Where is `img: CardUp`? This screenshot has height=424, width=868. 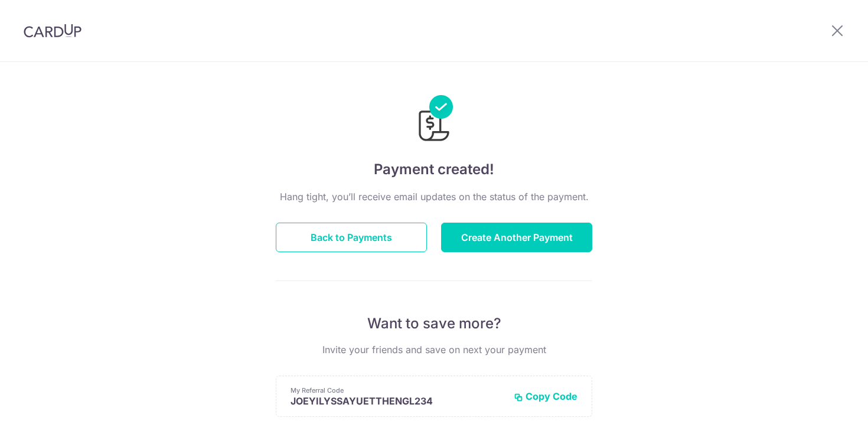
img: CardUp is located at coordinates (53, 31).